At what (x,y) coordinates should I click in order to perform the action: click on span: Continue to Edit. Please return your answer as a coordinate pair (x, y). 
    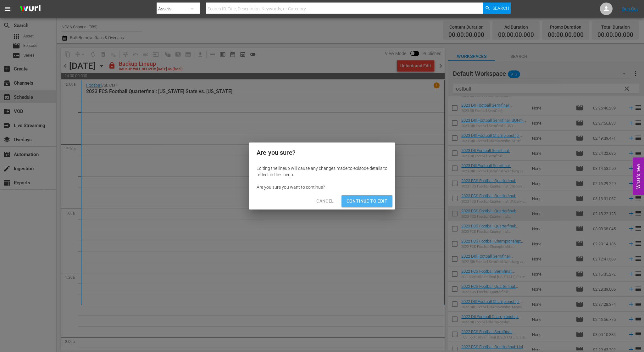
    Looking at the image, I should click on (367, 201).